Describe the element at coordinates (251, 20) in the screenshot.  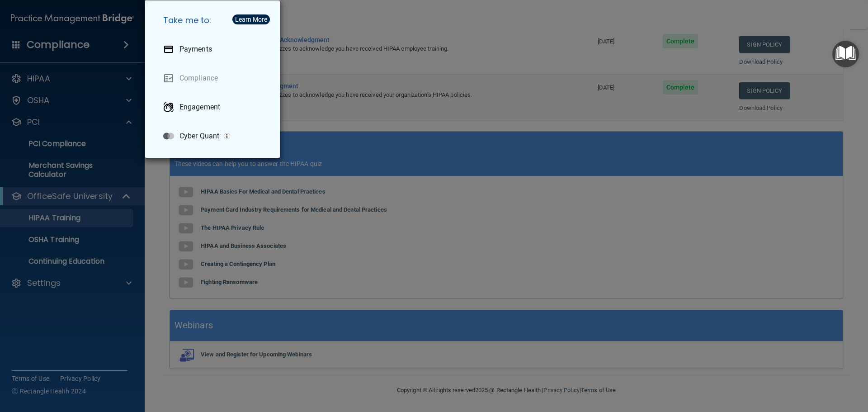
I see `div: Learn More` at that location.